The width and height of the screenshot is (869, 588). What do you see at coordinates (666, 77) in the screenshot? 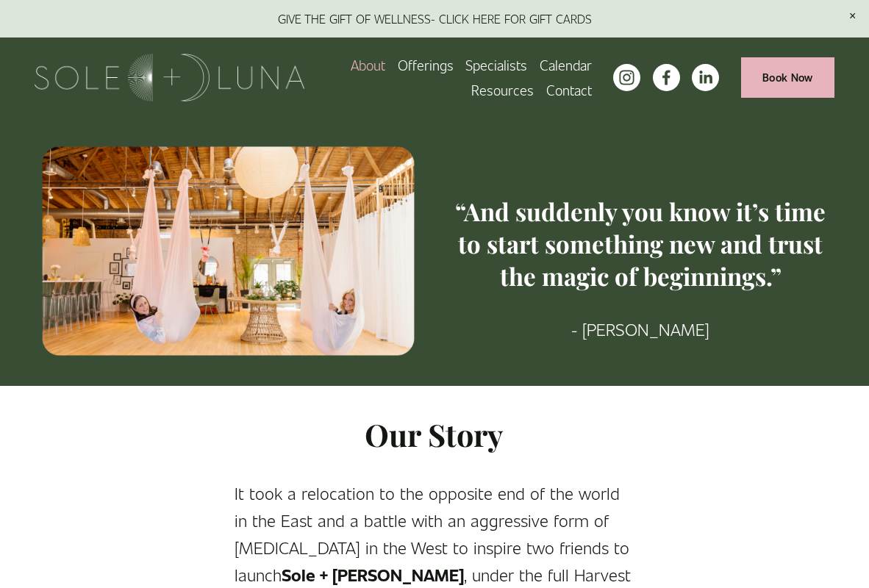
I see `a: facebook-unauth` at bounding box center [666, 77].